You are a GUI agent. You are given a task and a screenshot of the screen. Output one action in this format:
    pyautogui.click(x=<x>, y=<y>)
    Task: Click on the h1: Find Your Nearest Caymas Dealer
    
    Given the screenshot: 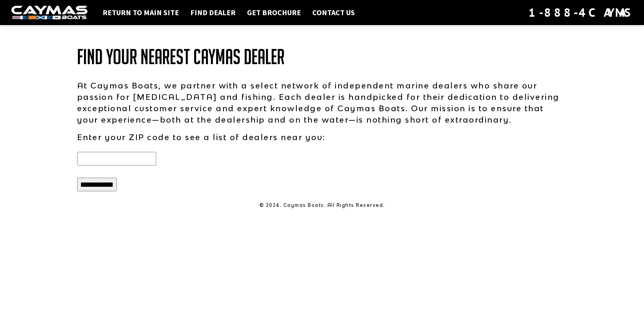 What is the action you would take?
    pyautogui.click(x=322, y=57)
    